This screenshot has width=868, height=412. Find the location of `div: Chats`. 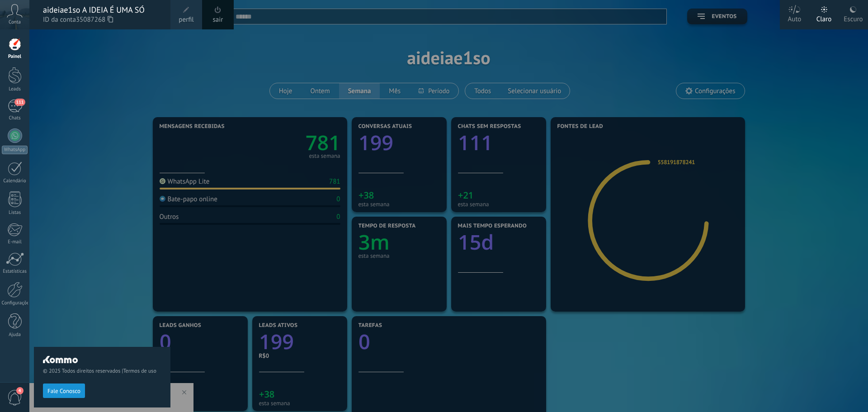

div: Chats is located at coordinates (15, 118).